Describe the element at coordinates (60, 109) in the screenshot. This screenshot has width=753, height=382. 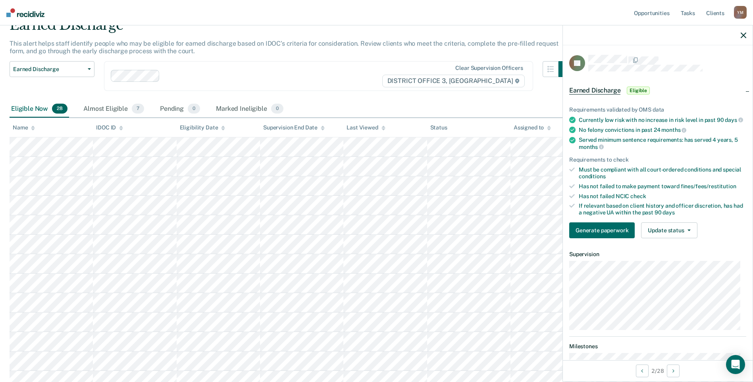
I see `span: 28` at that location.